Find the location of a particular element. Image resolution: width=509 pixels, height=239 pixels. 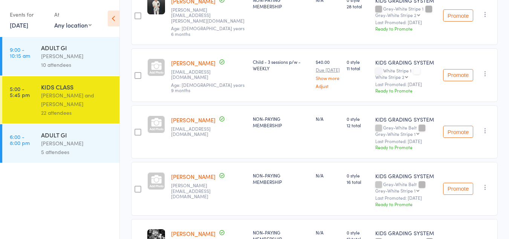

div: 10 attendees is located at coordinates (77, 64).